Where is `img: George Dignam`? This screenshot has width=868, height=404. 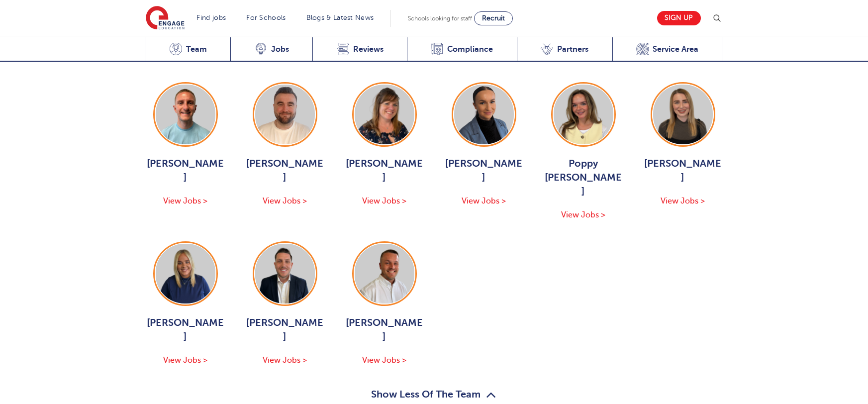 img: George Dignam is located at coordinates (185, 114).